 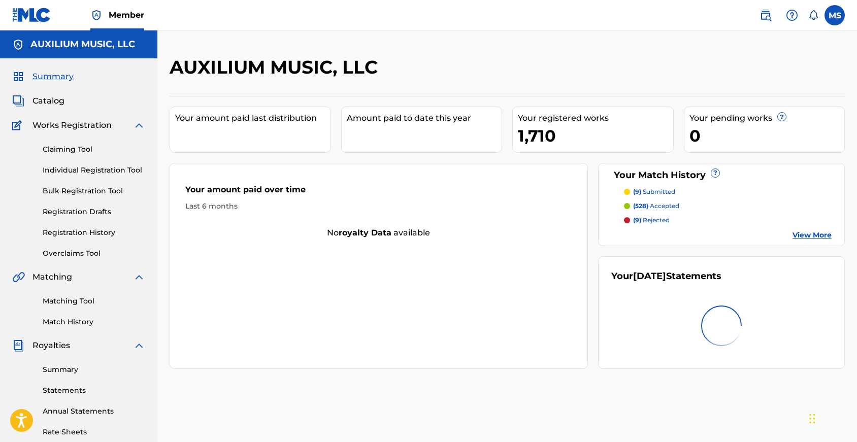 What do you see at coordinates (654, 192) in the screenshot?
I see `p: submitted` at bounding box center [654, 192].